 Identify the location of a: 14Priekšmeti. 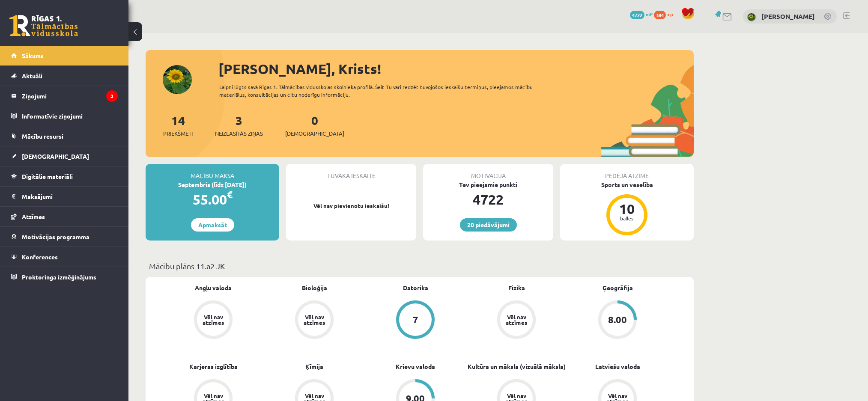
(178, 125).